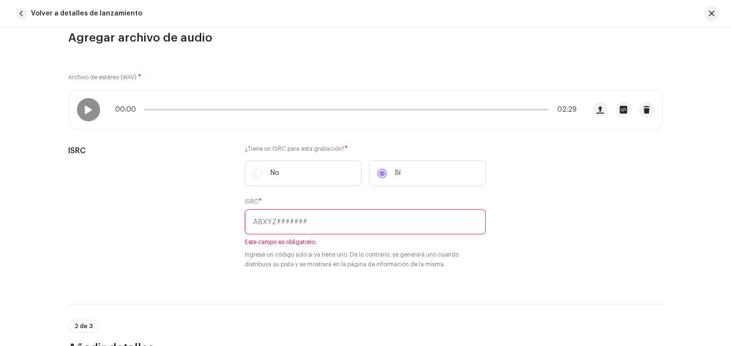 The height and width of the screenshot is (346, 731). What do you see at coordinates (366, 38) in the screenshot?
I see `h3: Agregar archivo de audio` at bounding box center [366, 38].